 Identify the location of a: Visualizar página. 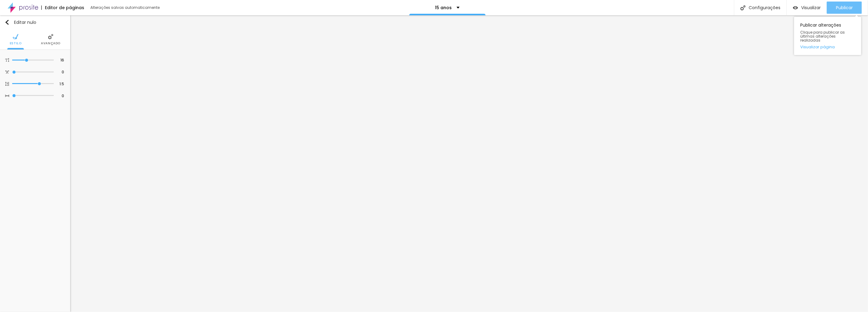
(827, 47).